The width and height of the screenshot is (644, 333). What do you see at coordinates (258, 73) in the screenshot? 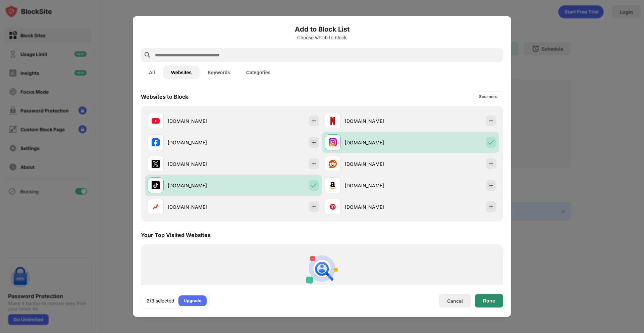
I see `button: Categories` at bounding box center [258, 73].